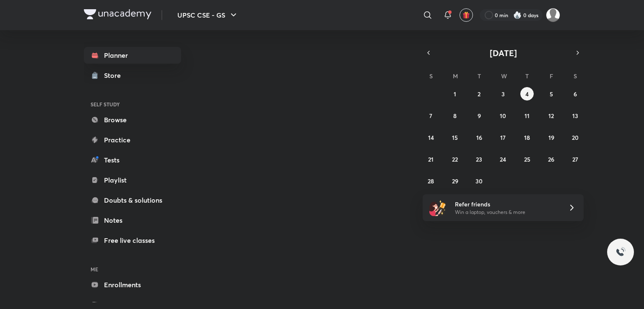 This screenshot has height=309, width=644. Describe the element at coordinates (479, 138) in the screenshot. I see `button: September 16, 2025` at that location.